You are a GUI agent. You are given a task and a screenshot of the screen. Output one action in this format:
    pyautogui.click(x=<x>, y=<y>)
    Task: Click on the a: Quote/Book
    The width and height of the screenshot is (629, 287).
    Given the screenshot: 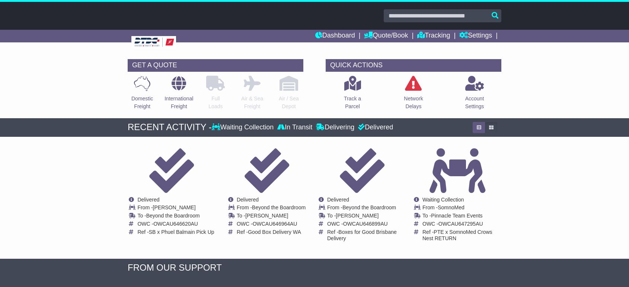 What is the action you would take?
    pyautogui.click(x=386, y=36)
    